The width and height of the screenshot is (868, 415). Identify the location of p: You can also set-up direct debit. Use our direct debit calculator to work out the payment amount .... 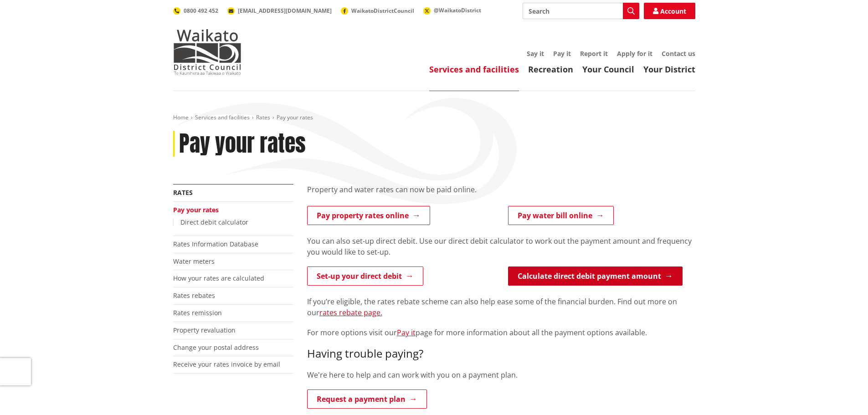
(501, 247).